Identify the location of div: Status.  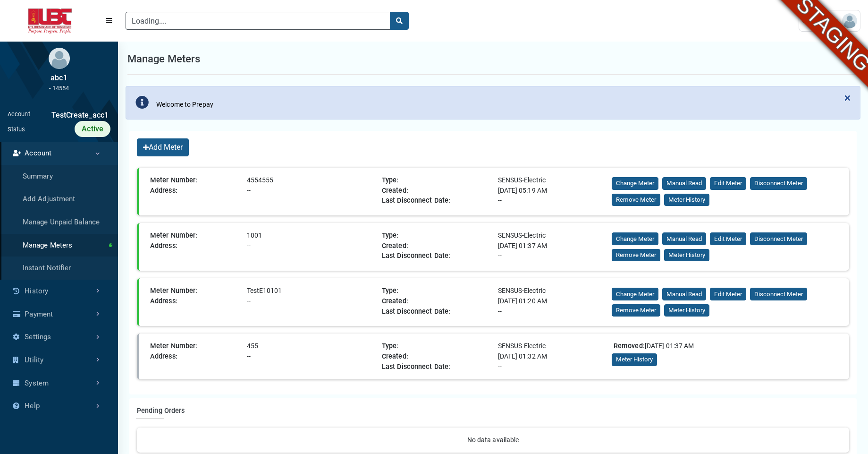
(17, 129).